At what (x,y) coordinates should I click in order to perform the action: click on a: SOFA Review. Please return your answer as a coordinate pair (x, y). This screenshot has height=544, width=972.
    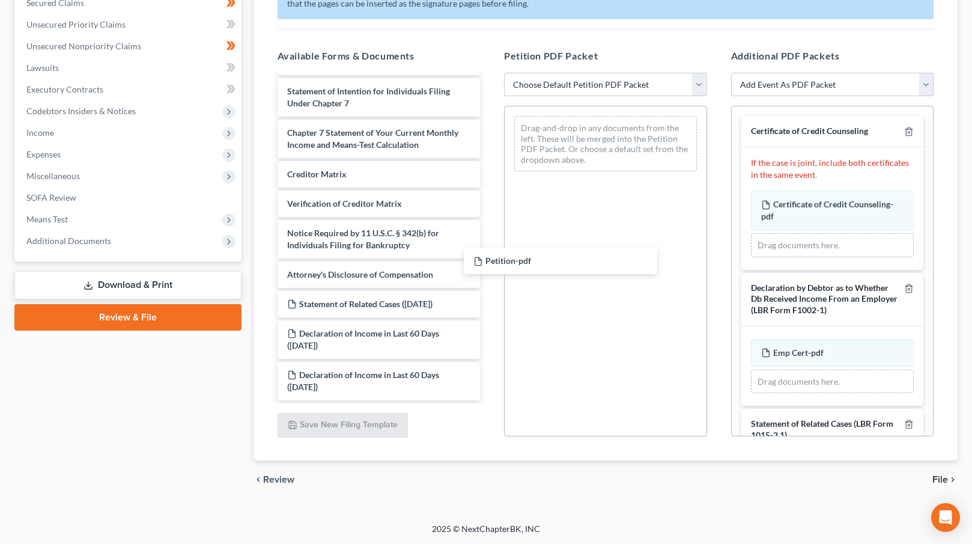
    Looking at the image, I should click on (129, 198).